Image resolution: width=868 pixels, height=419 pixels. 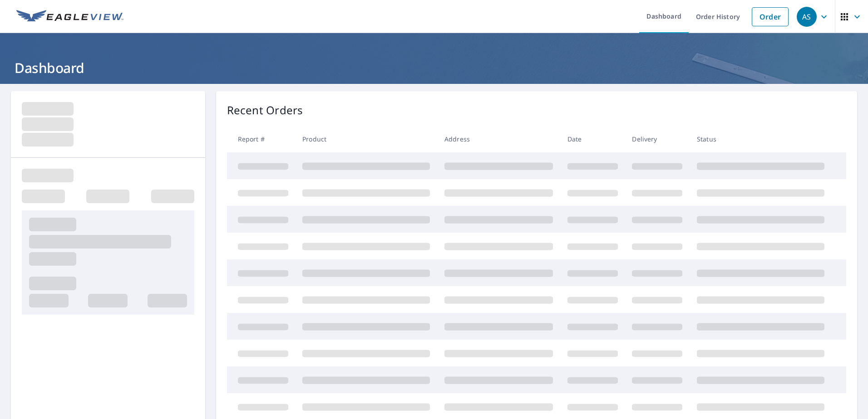 What do you see at coordinates (760, 139) in the screenshot?
I see `th: Status` at bounding box center [760, 139].